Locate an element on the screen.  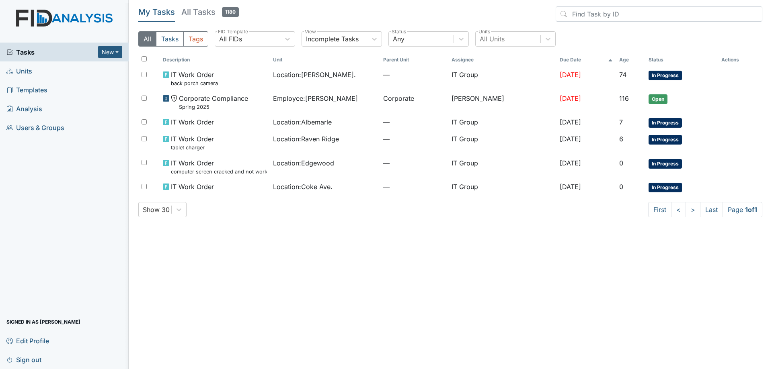
button: New is located at coordinates (110, 52).